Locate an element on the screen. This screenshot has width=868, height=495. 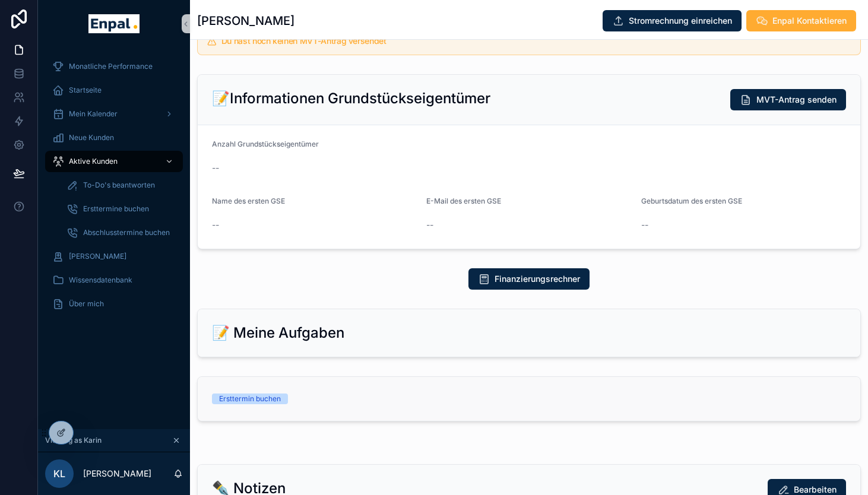
span: Anzahl Grundstückseigentümer is located at coordinates (265, 144).